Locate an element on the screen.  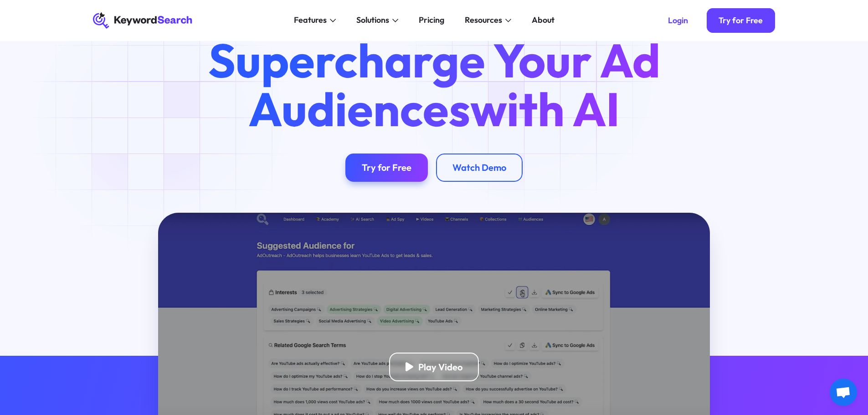
div: Solutions is located at coordinates (372, 20).